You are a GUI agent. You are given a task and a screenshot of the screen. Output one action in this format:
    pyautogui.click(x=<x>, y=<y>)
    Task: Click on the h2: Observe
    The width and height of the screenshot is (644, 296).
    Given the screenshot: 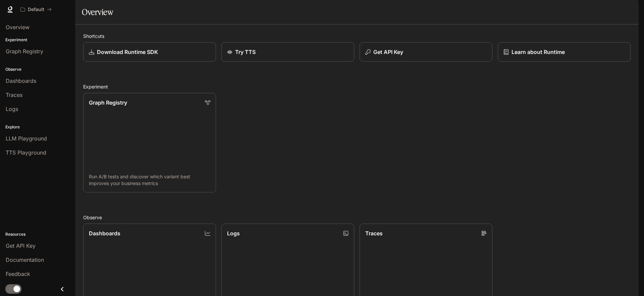 What is the action you would take?
    pyautogui.click(x=357, y=217)
    